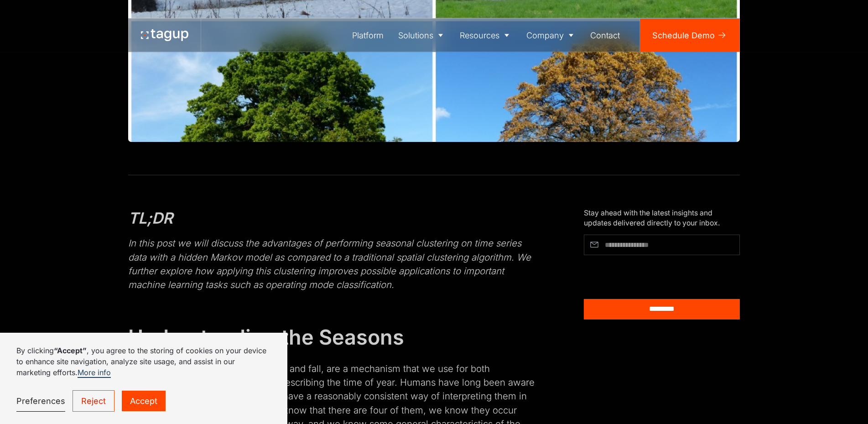 Image resolution: width=868 pixels, height=424 pixels. What do you see at coordinates (690, 35) in the screenshot?
I see `a: Schedule Demo` at bounding box center [690, 35].